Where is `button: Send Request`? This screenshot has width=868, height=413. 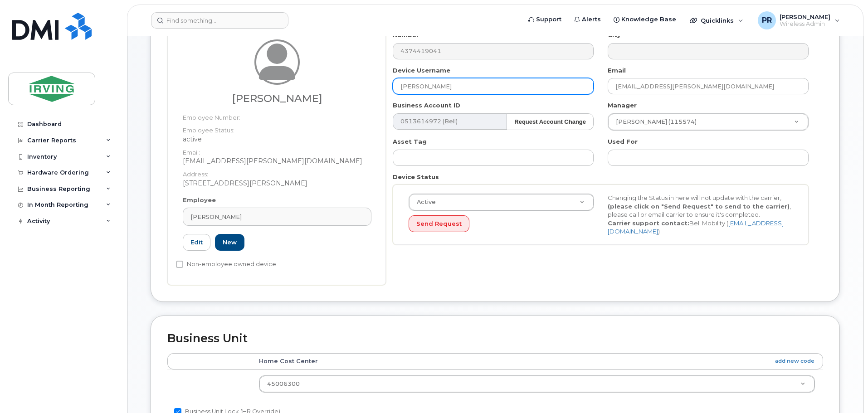 button: Send Request is located at coordinates (439, 223).